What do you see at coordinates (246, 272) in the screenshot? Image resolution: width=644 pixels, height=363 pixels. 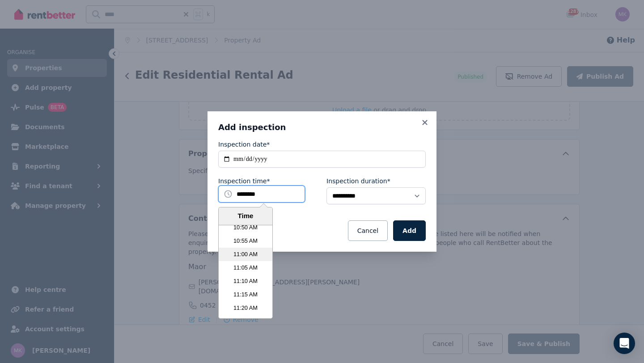 I see `ul: Time` at bounding box center [246, 272].